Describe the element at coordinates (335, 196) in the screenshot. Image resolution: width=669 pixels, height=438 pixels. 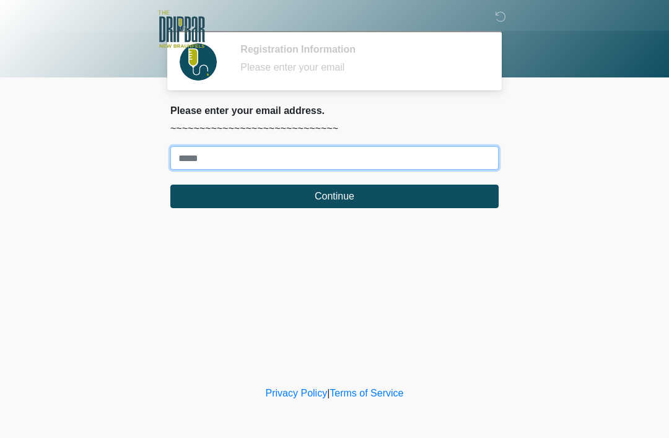
I see `button: Continue` at that location.